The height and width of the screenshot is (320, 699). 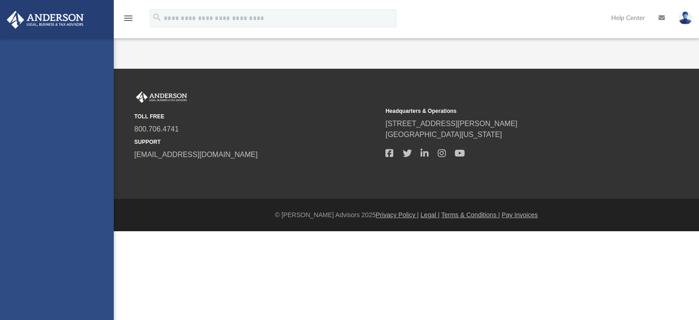 I want to click on small: Headquarters & Operations, so click(x=508, y=111).